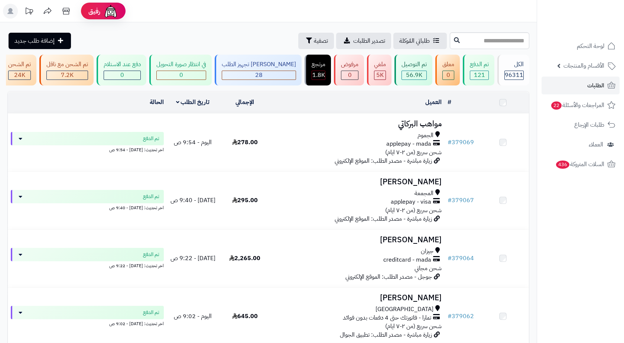 Image resolution: width=624 pixels, height=343 pixels. What do you see at coordinates (321, 41) in the screenshot?
I see `span: تصفية` at bounding box center [321, 41].